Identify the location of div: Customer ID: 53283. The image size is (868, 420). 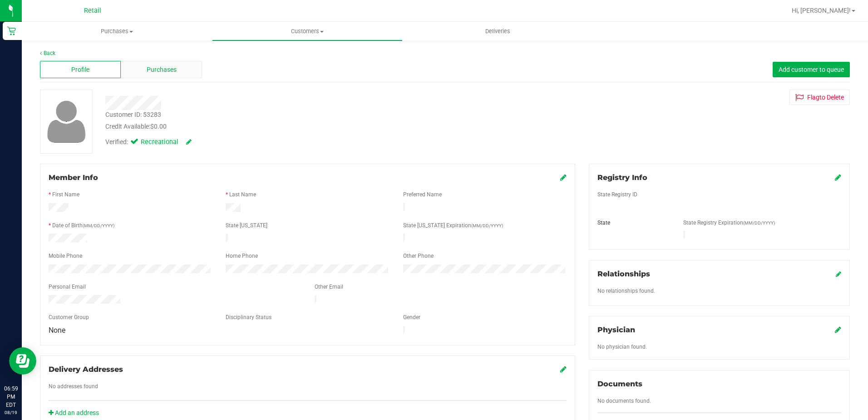
(133, 115).